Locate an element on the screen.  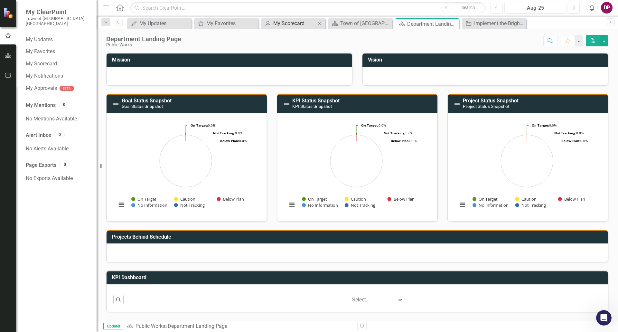
div: Close is located at coordinates (119, 8).